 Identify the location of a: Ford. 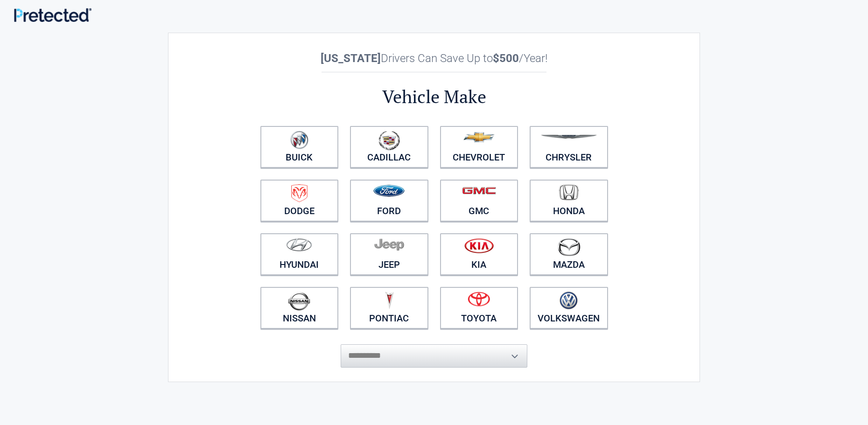
(389, 200).